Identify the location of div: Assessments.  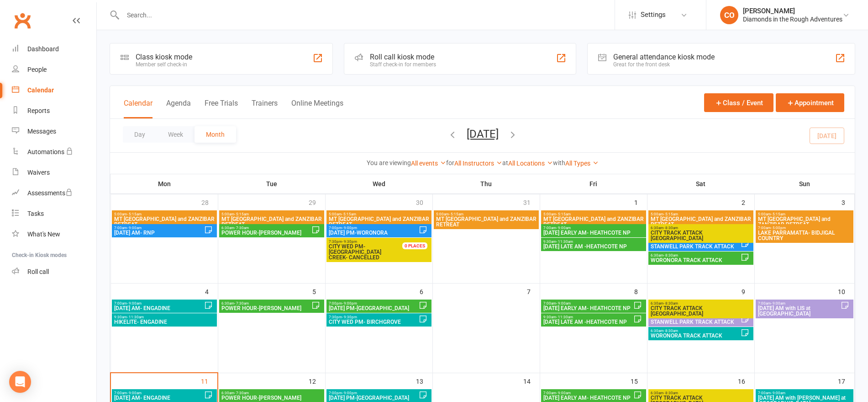
(50, 193).